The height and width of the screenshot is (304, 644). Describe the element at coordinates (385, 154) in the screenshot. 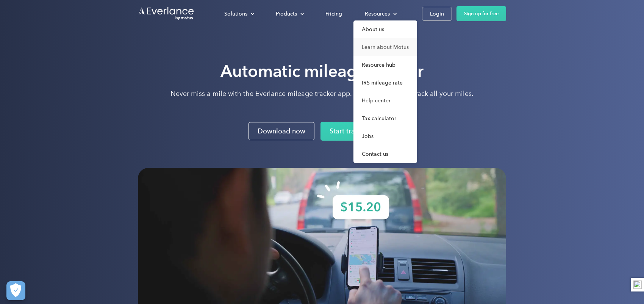

I see `a: Contact us` at that location.